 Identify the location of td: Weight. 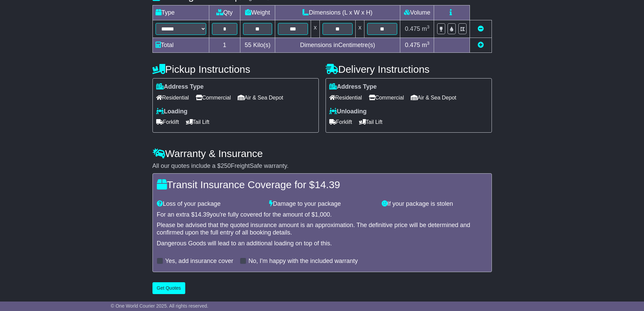
(258, 13).